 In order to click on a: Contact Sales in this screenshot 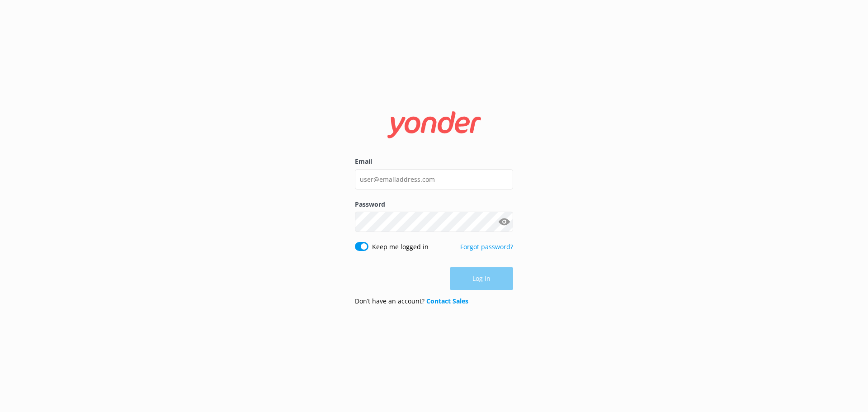, I will do `click(447, 301)`.